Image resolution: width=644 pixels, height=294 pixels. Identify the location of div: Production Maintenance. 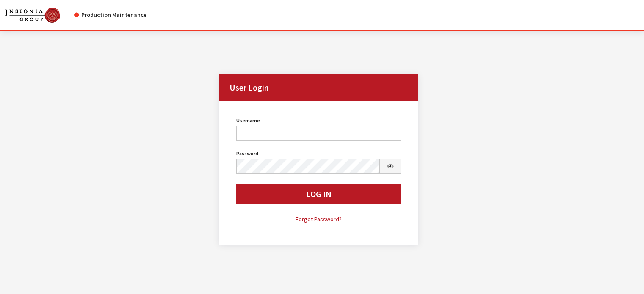
(110, 15).